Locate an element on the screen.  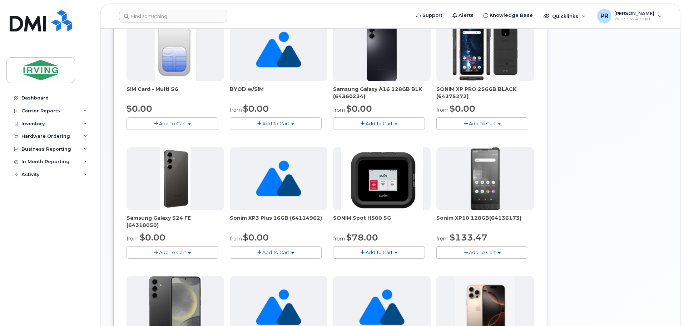
a: Alerts is located at coordinates (463, 15).